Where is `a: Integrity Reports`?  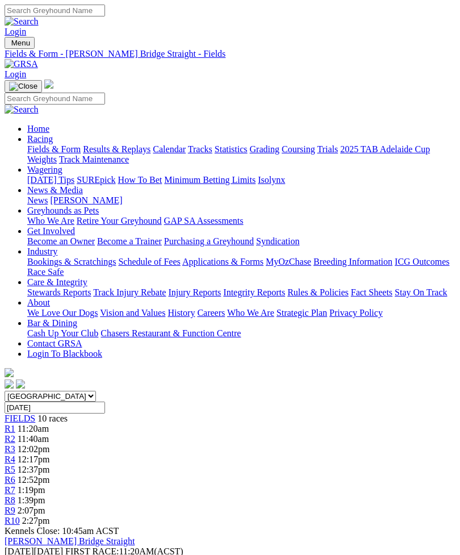
a: Integrity Reports is located at coordinates (254, 292).